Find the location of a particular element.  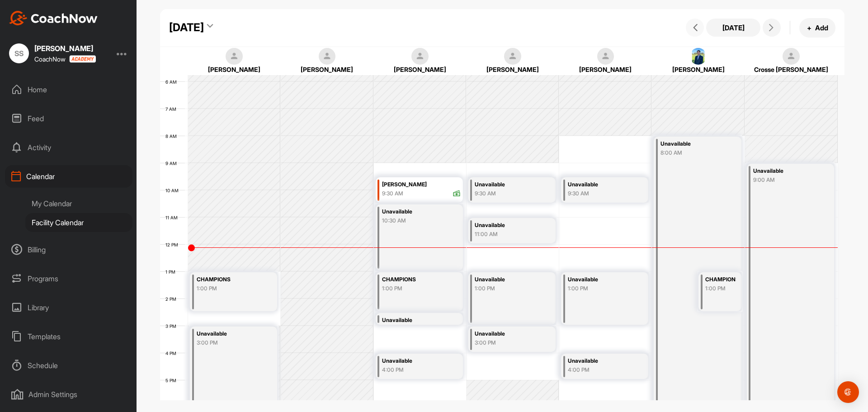

div: Open Intercom Messenger is located at coordinates (848, 392).